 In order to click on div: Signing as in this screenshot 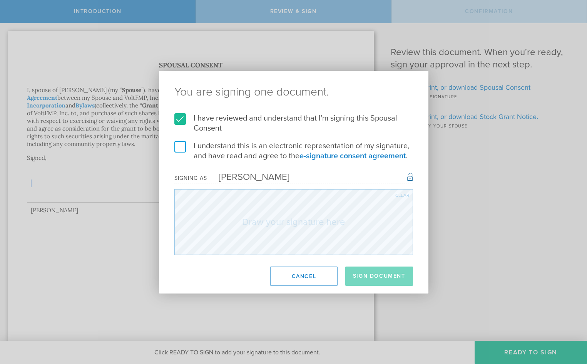, I will do `click(191, 178)`.